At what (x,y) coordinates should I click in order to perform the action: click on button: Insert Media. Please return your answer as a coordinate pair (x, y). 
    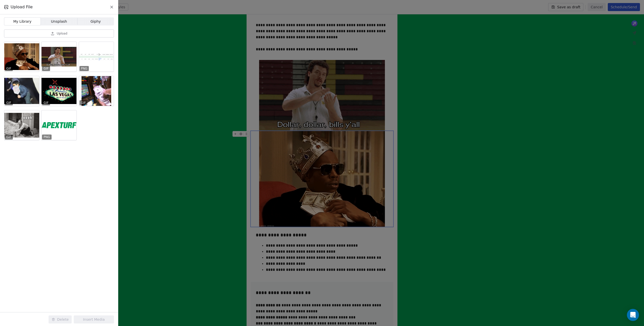
    Looking at the image, I should click on (94, 319).